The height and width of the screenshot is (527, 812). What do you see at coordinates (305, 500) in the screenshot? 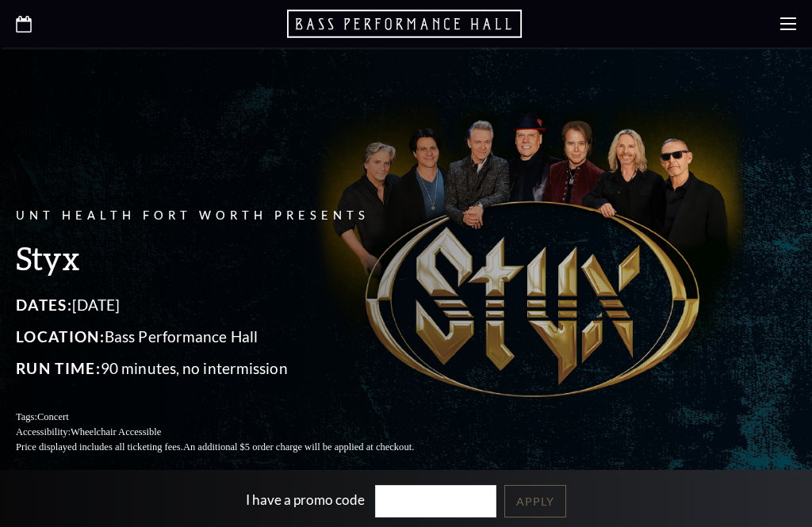
I see `label: I have a promo code` at bounding box center [305, 500].